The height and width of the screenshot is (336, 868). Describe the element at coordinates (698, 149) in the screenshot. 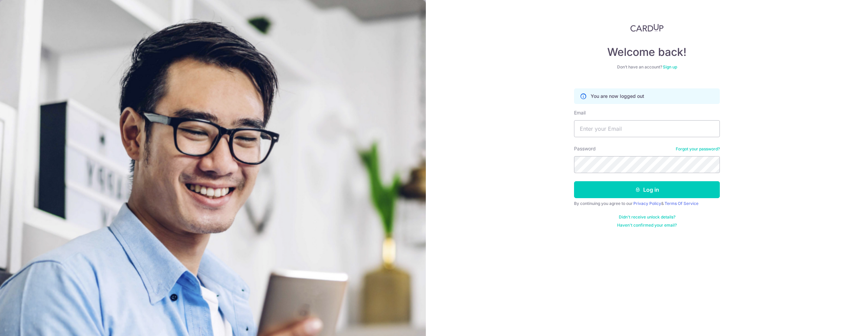

I see `a: Forgot your password?` at that location.